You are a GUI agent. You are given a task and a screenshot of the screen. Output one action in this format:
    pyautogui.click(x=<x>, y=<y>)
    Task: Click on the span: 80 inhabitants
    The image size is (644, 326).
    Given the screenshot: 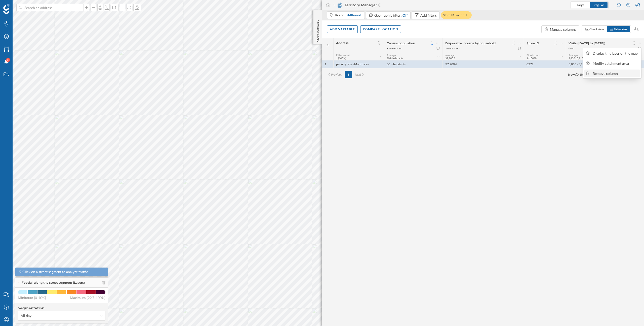 What is the action you would take?
    pyautogui.click(x=395, y=58)
    